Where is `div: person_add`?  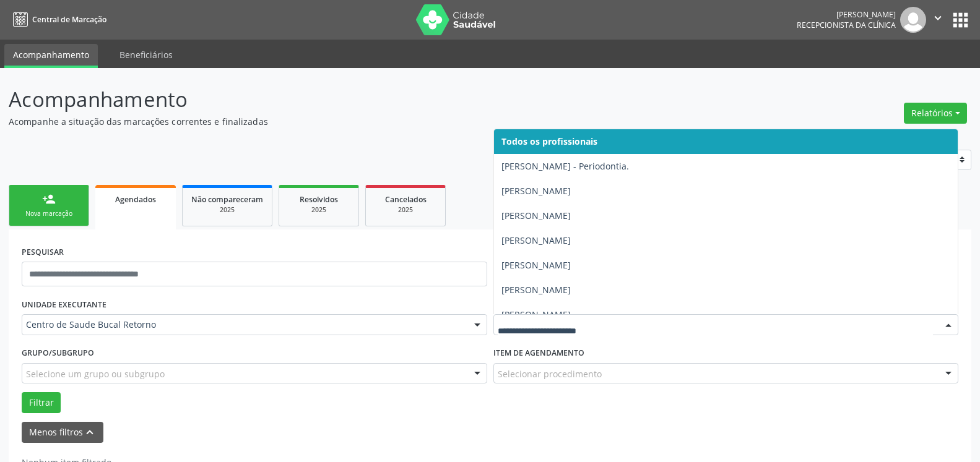
div: person_add is located at coordinates (49, 199).